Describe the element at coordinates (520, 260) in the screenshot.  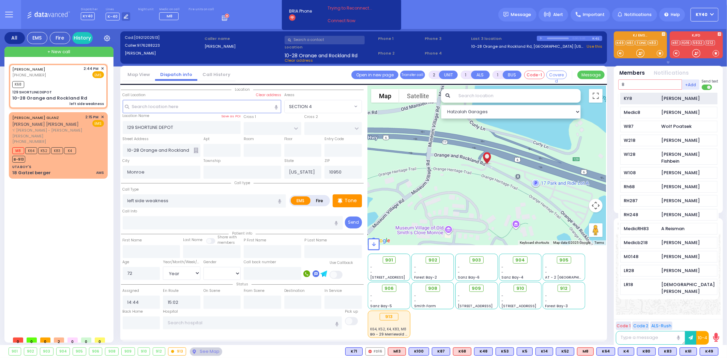
I see `span: 904` at that location.